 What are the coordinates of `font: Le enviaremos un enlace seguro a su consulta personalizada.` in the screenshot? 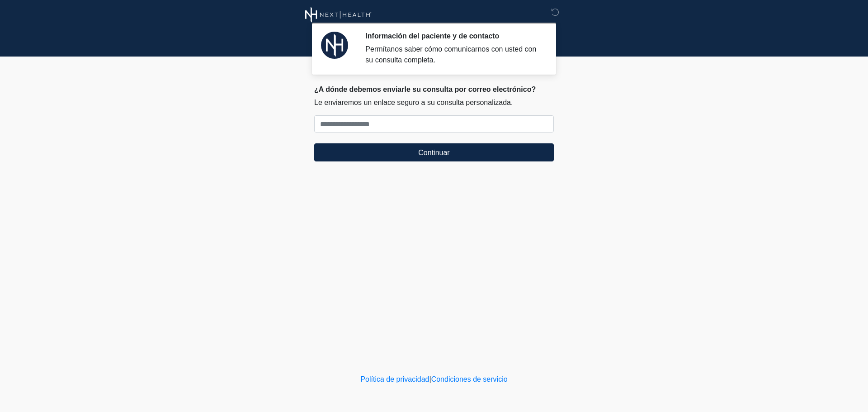 It's located at (413, 102).